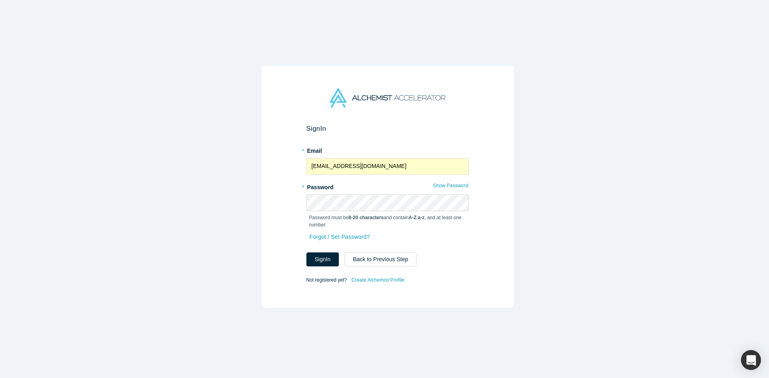 The height and width of the screenshot is (378, 769). I want to click on label: Email, so click(388, 150).